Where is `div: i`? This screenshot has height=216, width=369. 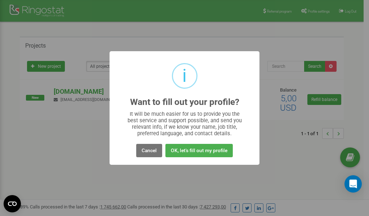
div: i is located at coordinates (185, 76).